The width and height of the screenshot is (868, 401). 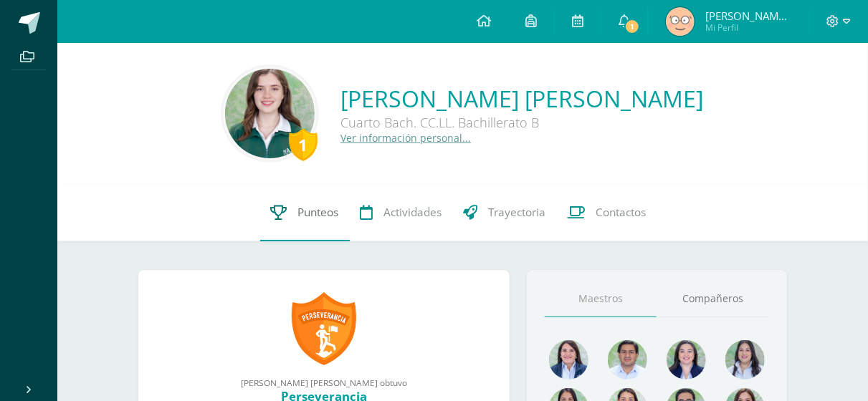 What do you see at coordinates (401, 213) in the screenshot?
I see `a: Actividades` at bounding box center [401, 213].